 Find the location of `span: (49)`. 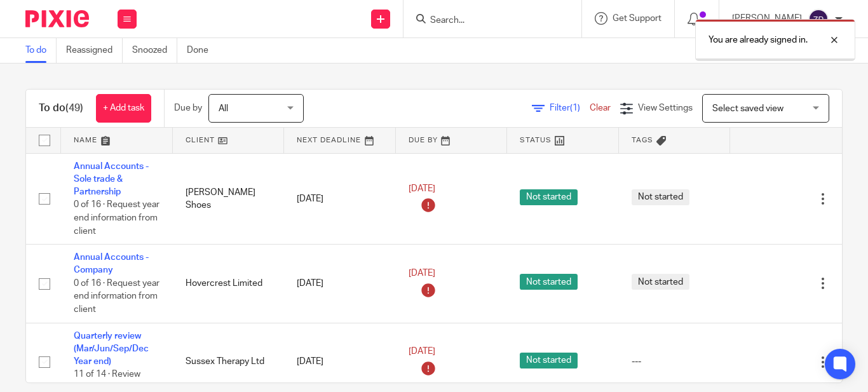

span: (49) is located at coordinates (75, 108).